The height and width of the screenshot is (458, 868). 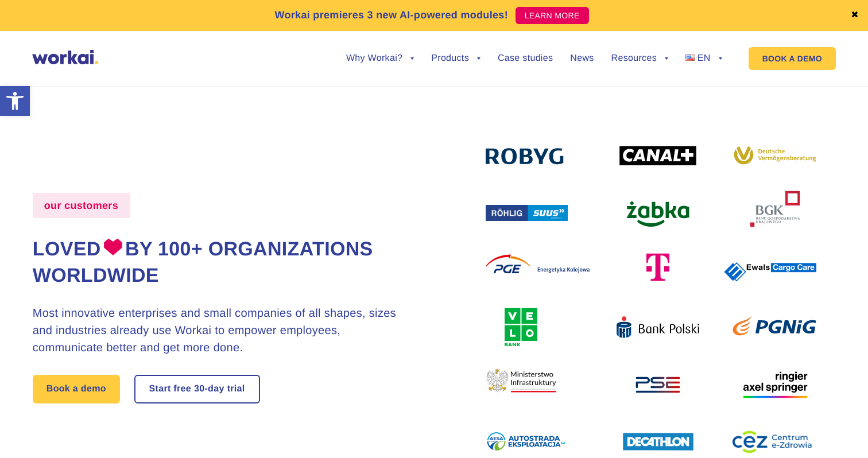 What do you see at coordinates (792, 59) in the screenshot?
I see `a: BOOK A DEMO` at bounding box center [792, 59].